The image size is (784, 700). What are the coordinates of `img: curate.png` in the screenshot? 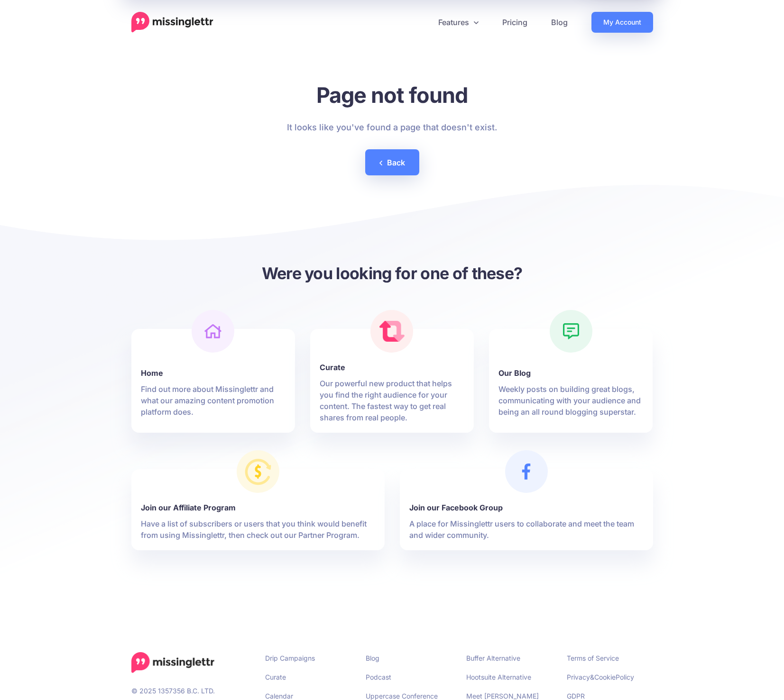 It's located at (392, 332).